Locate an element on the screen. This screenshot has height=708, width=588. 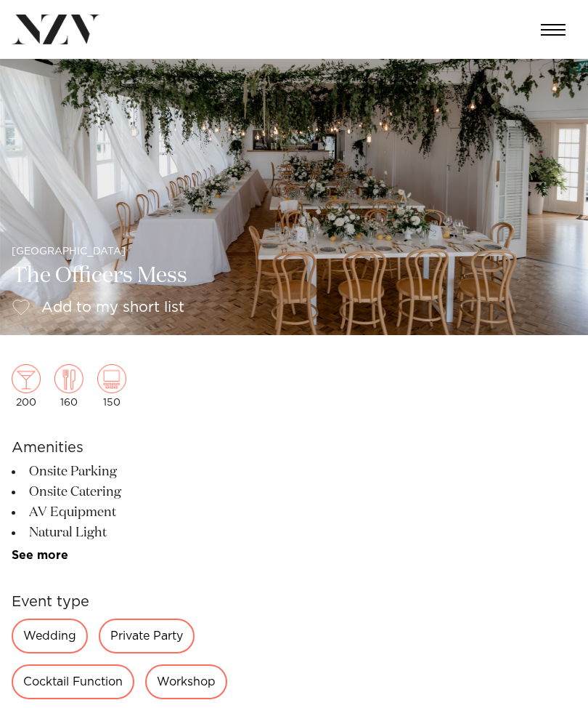
li: AV Equipment is located at coordinates (130, 512).